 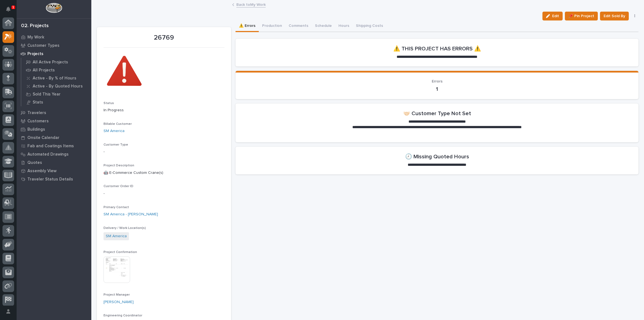 What do you see at coordinates (42, 171) in the screenshot?
I see `p: Assembly View` at bounding box center [42, 171].